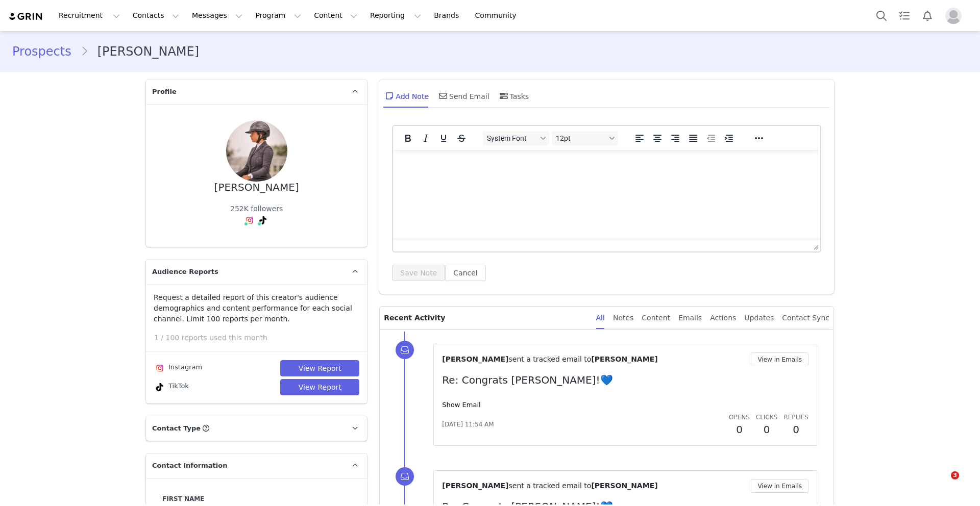 The width and height of the screenshot is (980, 506). I want to click on button: Cancel, so click(465, 273).